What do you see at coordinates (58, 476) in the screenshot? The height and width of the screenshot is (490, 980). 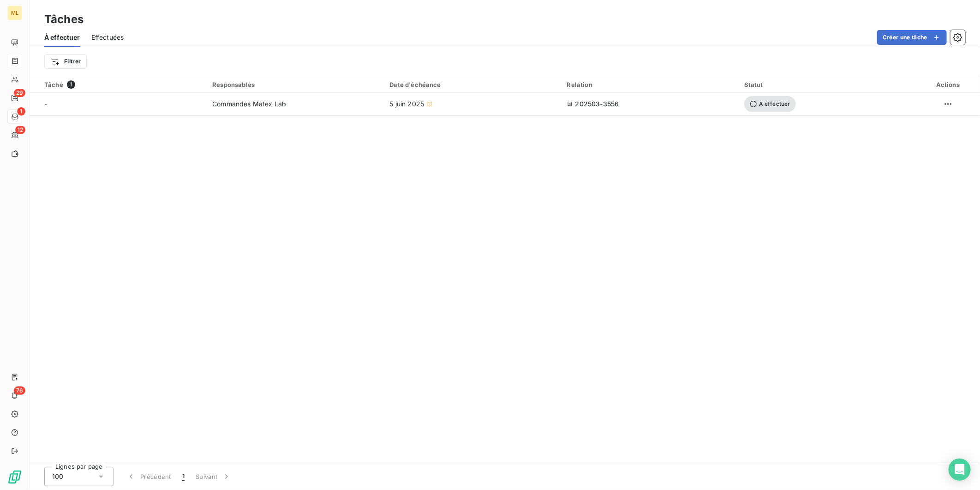 I see `span: 100` at bounding box center [58, 476].